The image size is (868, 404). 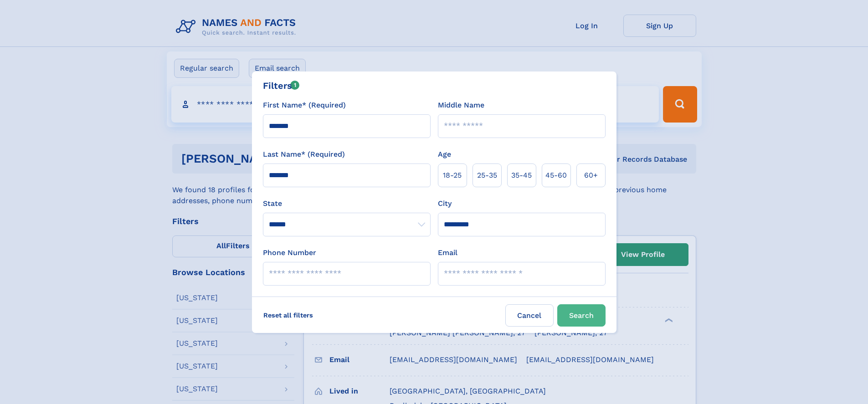 I want to click on label: Age, so click(x=444, y=154).